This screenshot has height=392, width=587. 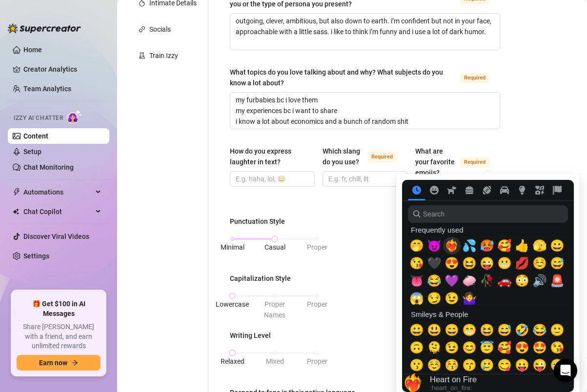 What do you see at coordinates (250, 336) in the screenshot?
I see `div: Writing Level` at bounding box center [250, 336].